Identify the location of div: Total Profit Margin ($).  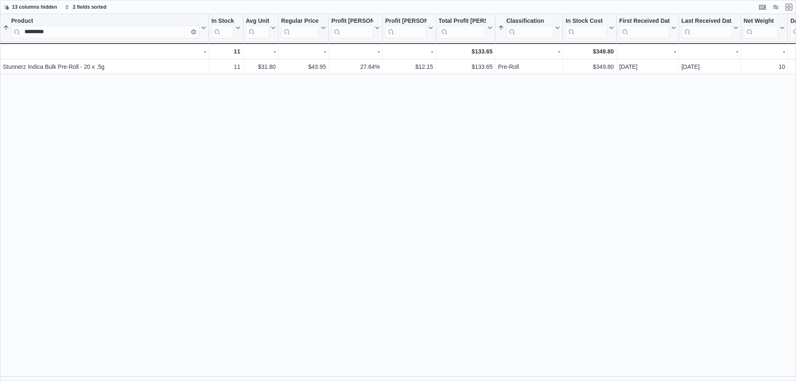
(462, 28).